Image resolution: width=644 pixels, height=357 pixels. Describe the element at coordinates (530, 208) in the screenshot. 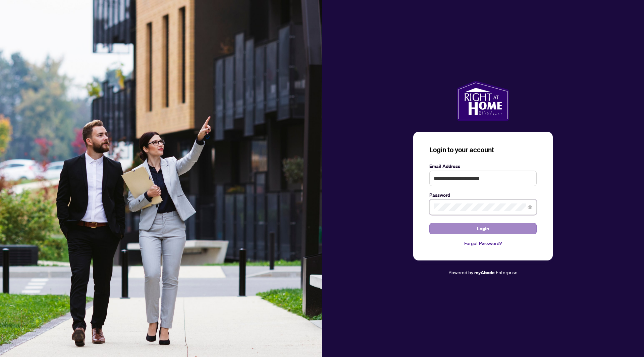

I see `span: eye` at that location.